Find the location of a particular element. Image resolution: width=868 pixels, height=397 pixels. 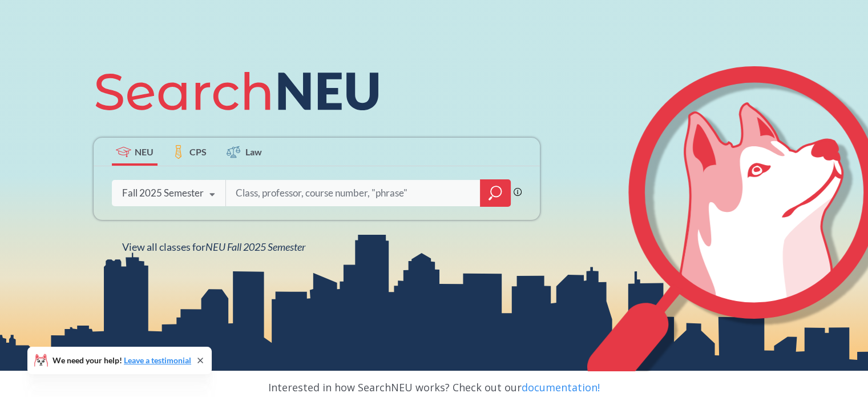

a: Leave a testimonial is located at coordinates (158, 360).